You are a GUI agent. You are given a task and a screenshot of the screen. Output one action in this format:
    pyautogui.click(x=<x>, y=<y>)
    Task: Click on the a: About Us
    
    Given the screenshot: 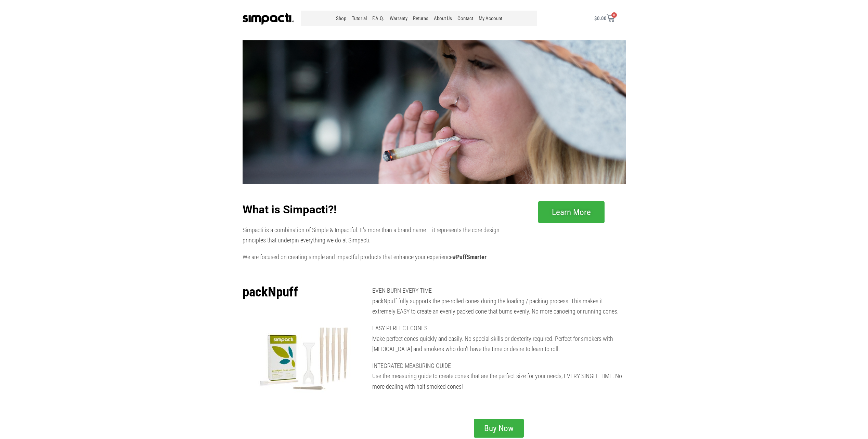 What is the action you would take?
    pyautogui.click(x=443, y=19)
    